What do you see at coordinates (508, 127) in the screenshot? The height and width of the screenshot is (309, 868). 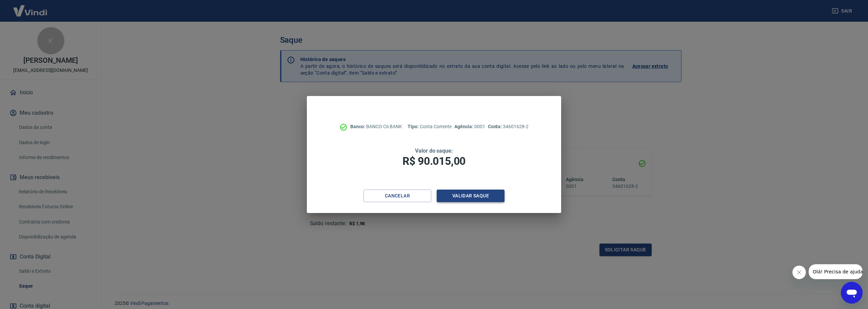 I see `p: 34601628-2` at bounding box center [508, 127].